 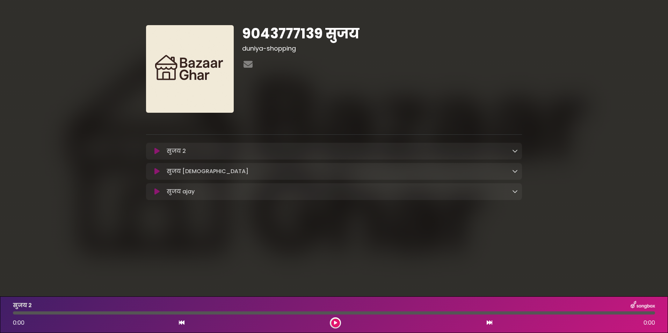 What do you see at coordinates (176, 151) in the screenshot?
I see `p: सुजय 2` at bounding box center [176, 151].